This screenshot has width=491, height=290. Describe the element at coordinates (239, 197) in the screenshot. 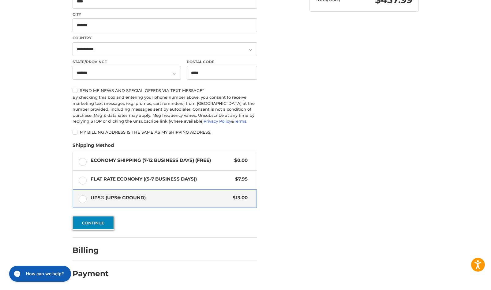

I see `span: $13.00` at that location.